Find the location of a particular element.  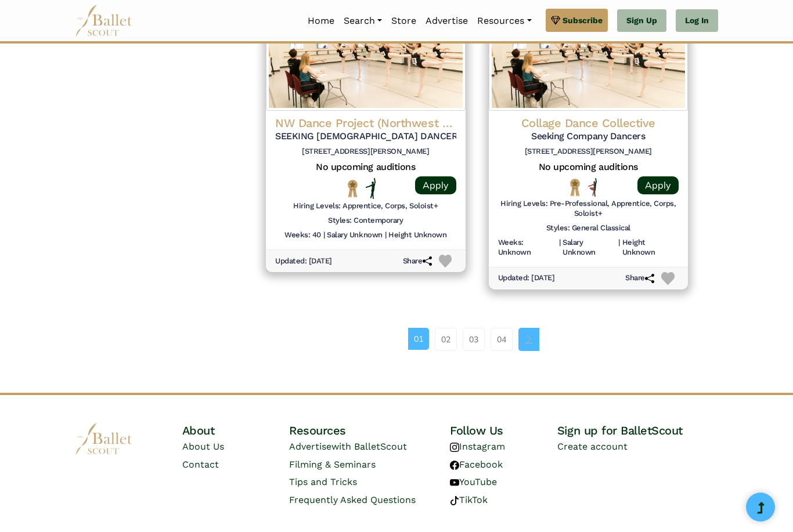

img: youtube logo is located at coordinates (455, 483).